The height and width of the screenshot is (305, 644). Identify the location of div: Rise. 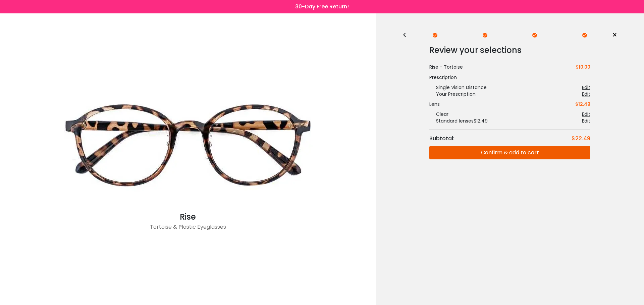
(188, 217).